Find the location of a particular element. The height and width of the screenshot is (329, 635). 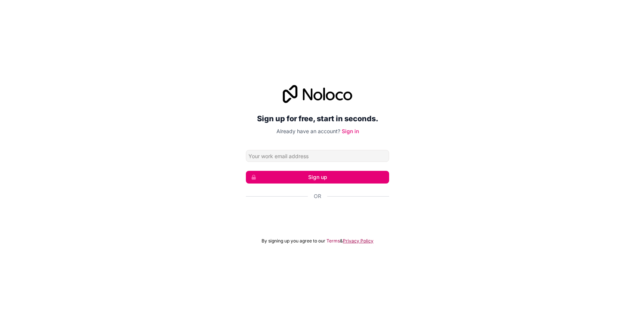

a: Sign in is located at coordinates (351, 131).